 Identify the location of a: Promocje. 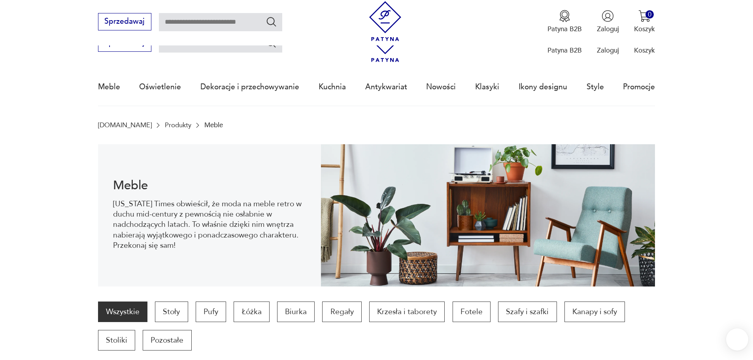
(639, 87).